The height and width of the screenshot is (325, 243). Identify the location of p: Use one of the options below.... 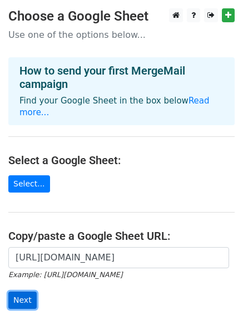
(121, 34).